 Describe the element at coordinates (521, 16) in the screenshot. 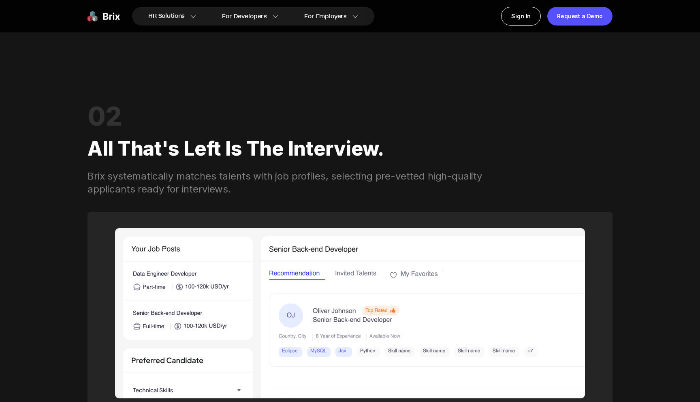

I see `a: Sign In` at that location.